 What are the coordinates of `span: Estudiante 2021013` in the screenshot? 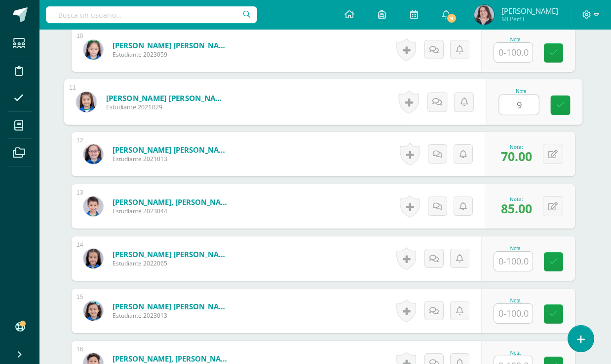 It's located at (172, 158).